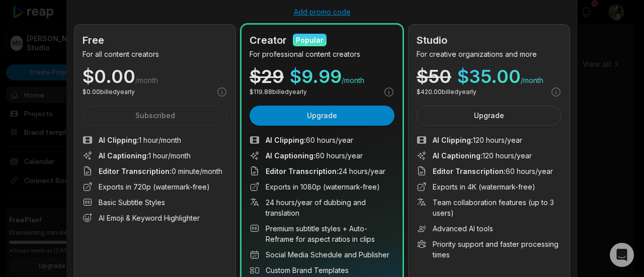 This screenshot has height=277, width=644. Describe the element at coordinates (489, 54) in the screenshot. I see `p: For creative organizations and more` at that location.